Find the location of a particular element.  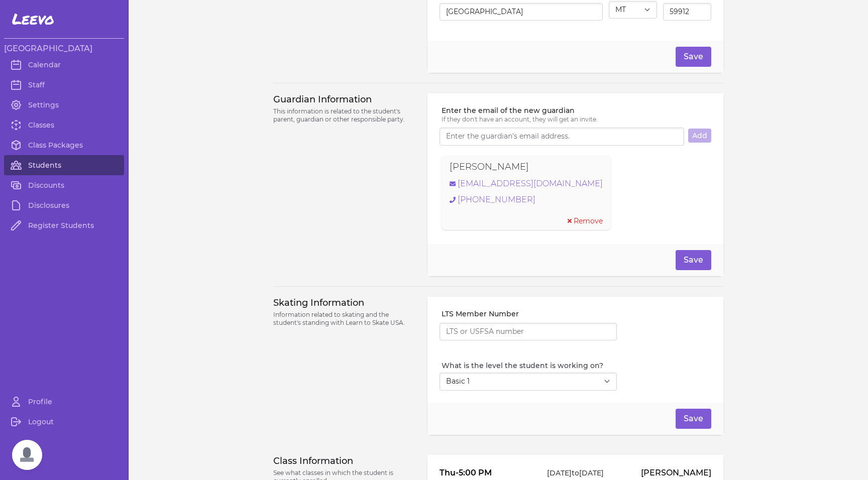

button: Add is located at coordinates (699, 135).